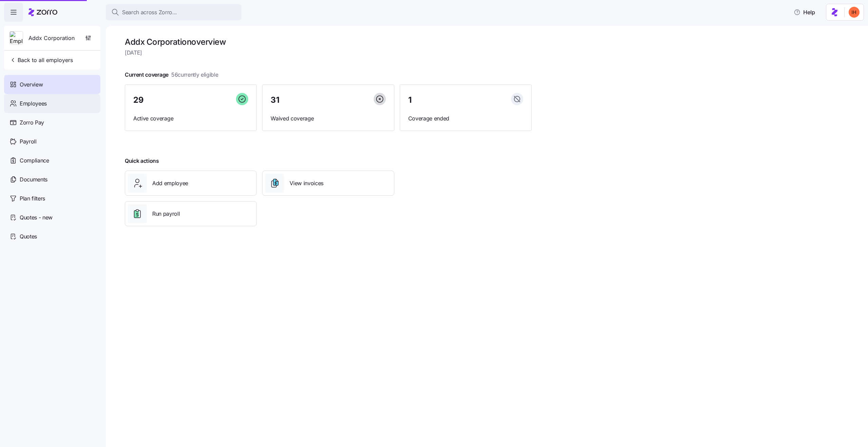 The width and height of the screenshot is (868, 447). I want to click on span: Back to all employers, so click(41, 60).